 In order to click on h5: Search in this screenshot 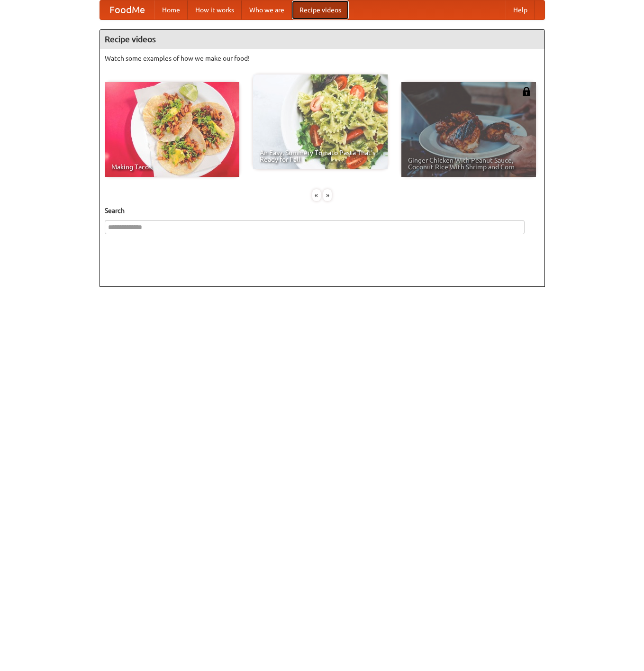, I will do `click(322, 210)`.